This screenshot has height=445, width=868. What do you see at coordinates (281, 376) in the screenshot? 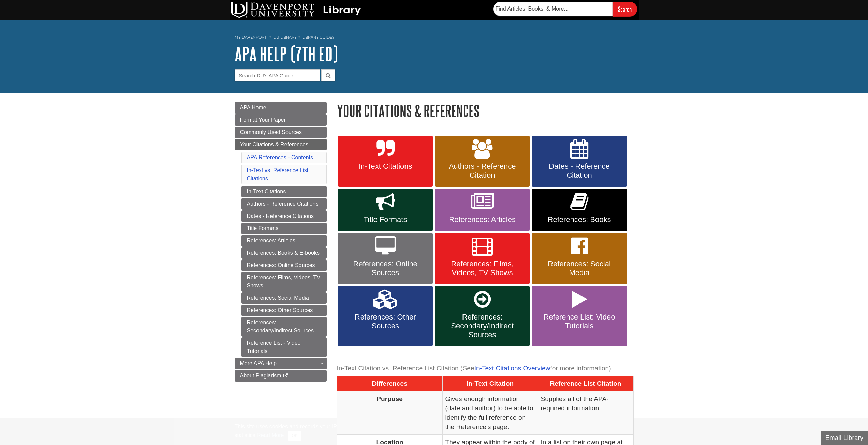
I see `a: About Plagiarism` at bounding box center [281, 376].